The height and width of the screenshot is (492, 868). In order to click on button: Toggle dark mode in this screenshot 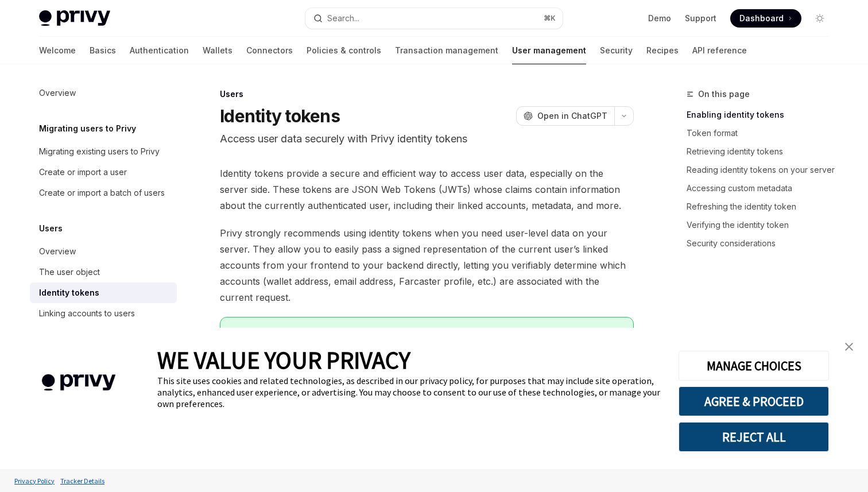, I will do `click(819, 18)`.